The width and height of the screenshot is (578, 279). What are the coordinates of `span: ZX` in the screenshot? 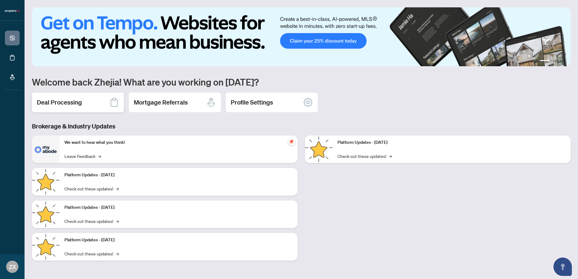 It's located at (12, 267).